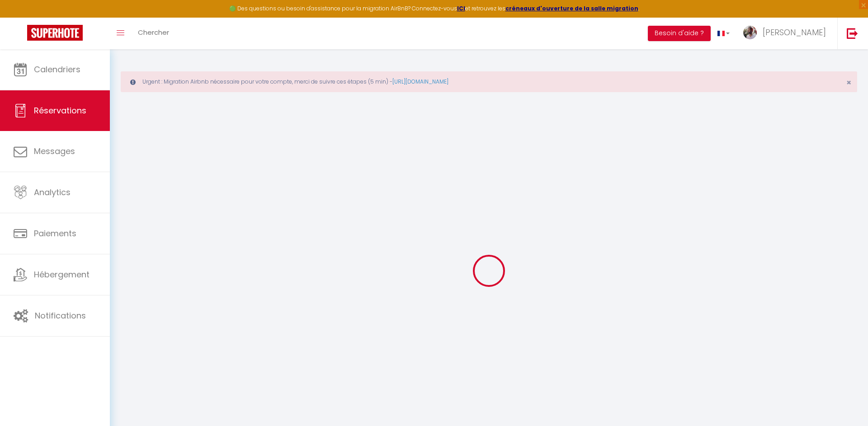  Describe the element at coordinates (571, 8) in the screenshot. I see `a: créneaux d'ouverture de la salle migration` at that location.